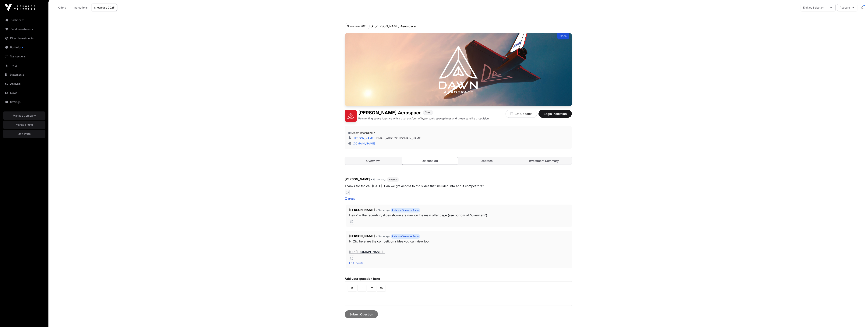  Describe the element at coordinates (81, 8) in the screenshot. I see `a: Indications` at that location.